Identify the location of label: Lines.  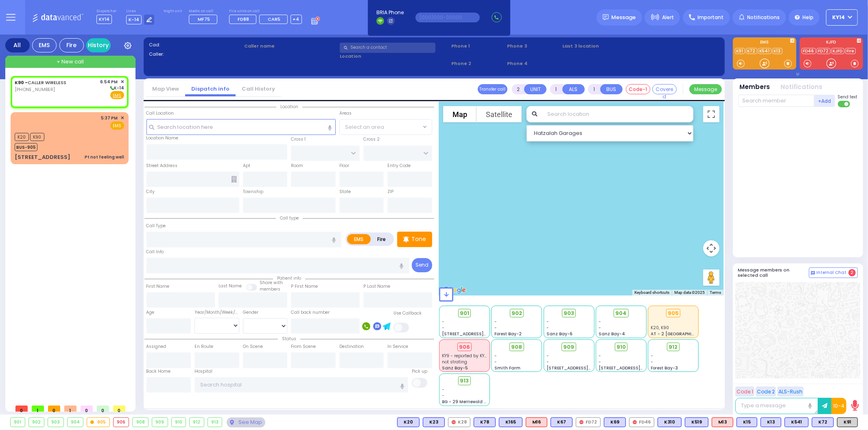
(140, 12).